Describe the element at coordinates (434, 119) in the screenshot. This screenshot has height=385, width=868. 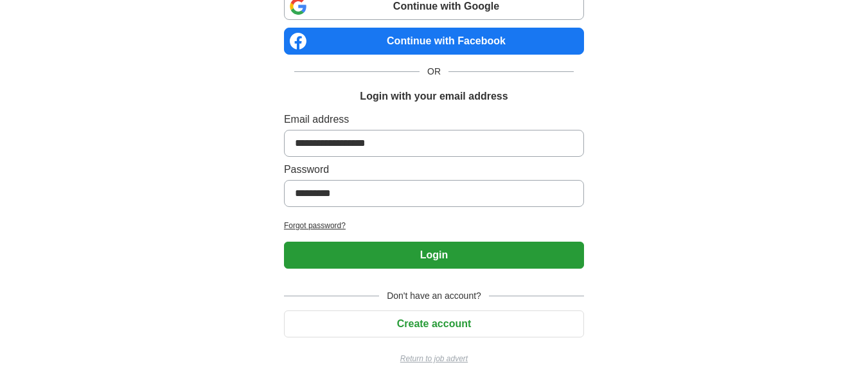
I see `label: Email address` at that location.